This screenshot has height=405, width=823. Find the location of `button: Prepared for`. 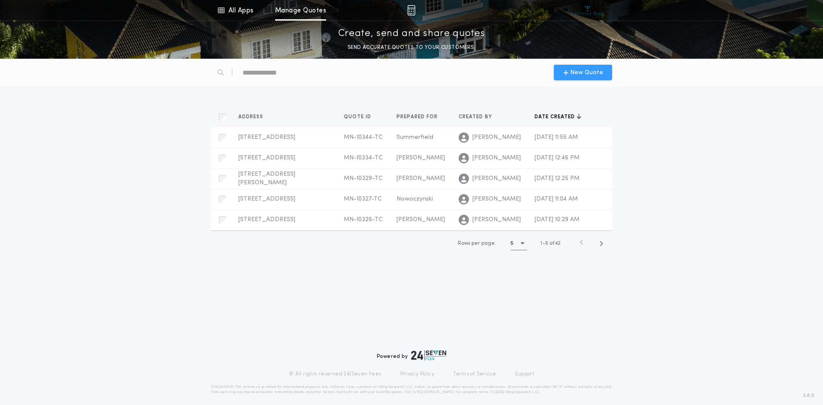

button: Prepared for is located at coordinates (418, 117).